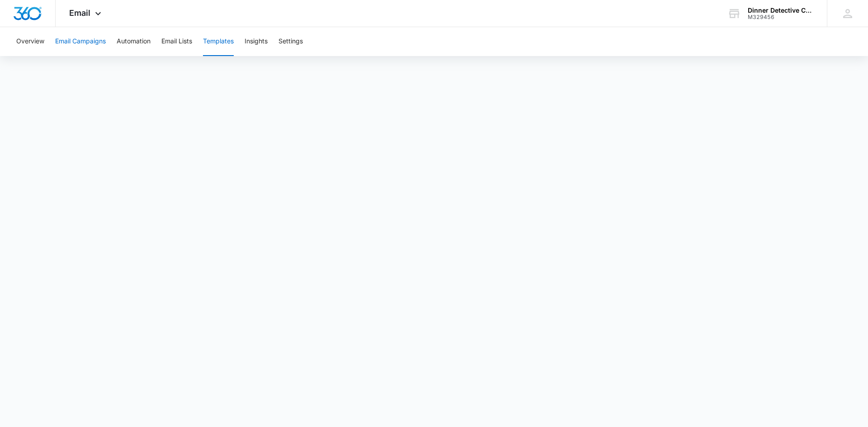 Image resolution: width=868 pixels, height=427 pixels. Describe the element at coordinates (31, 42) in the screenshot. I see `button: Overview` at that location.